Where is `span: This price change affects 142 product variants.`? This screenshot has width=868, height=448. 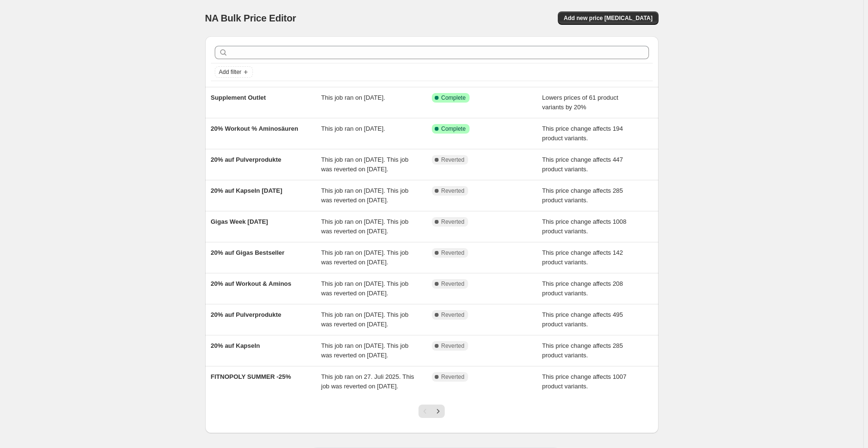 span: This price change affects 142 product variants. is located at coordinates (583, 257).